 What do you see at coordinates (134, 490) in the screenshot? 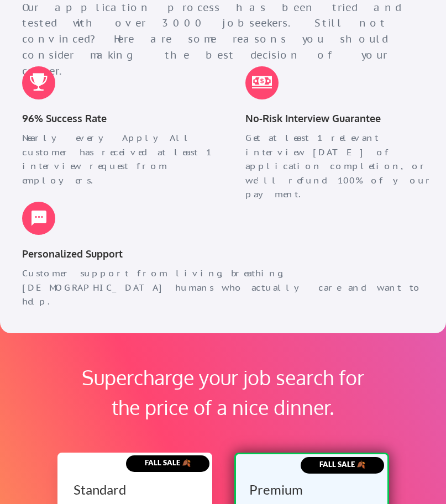
I see `div: Standard` at bounding box center [134, 490].